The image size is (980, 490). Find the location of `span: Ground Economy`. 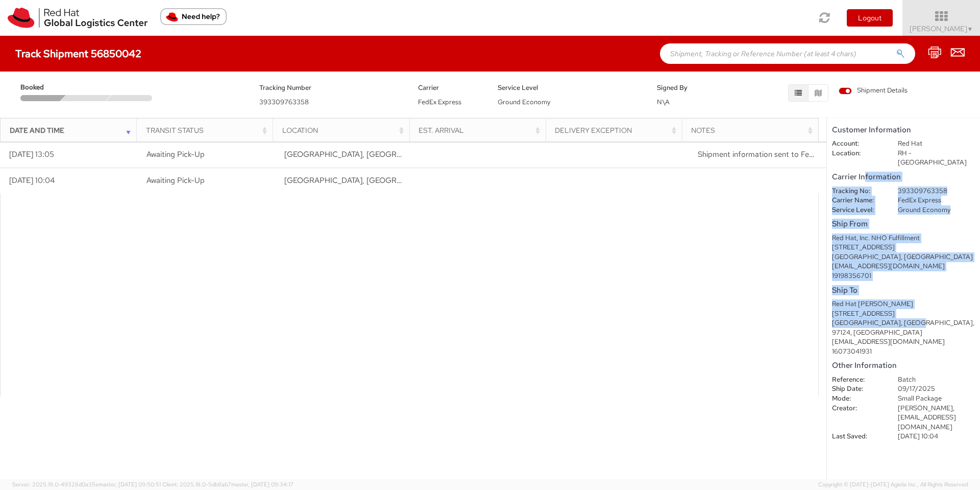

span: Ground Economy is located at coordinates (523, 101).